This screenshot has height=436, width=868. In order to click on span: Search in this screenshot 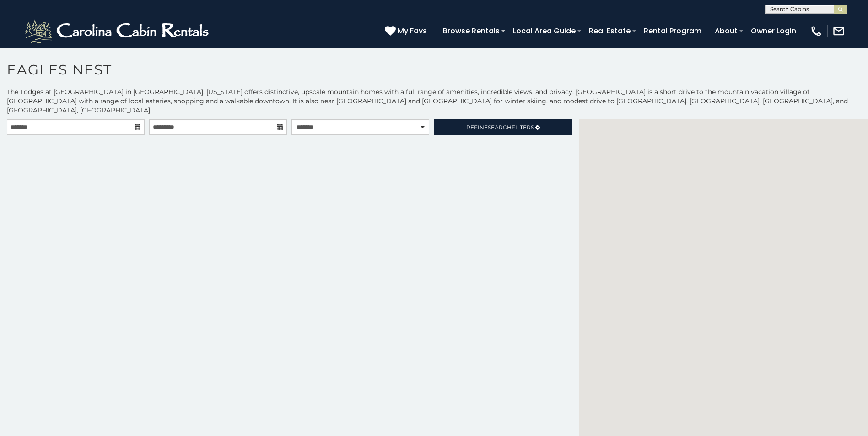, I will do `click(500, 127)`.